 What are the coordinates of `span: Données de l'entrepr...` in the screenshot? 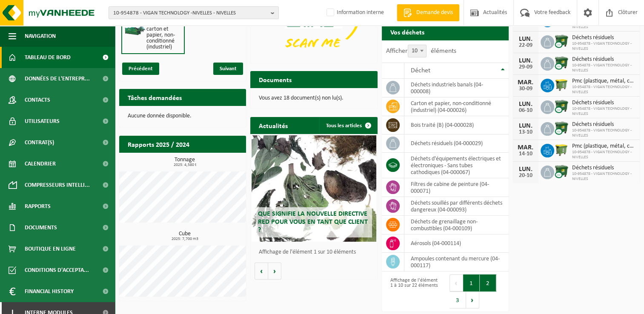 It's located at (57, 79).